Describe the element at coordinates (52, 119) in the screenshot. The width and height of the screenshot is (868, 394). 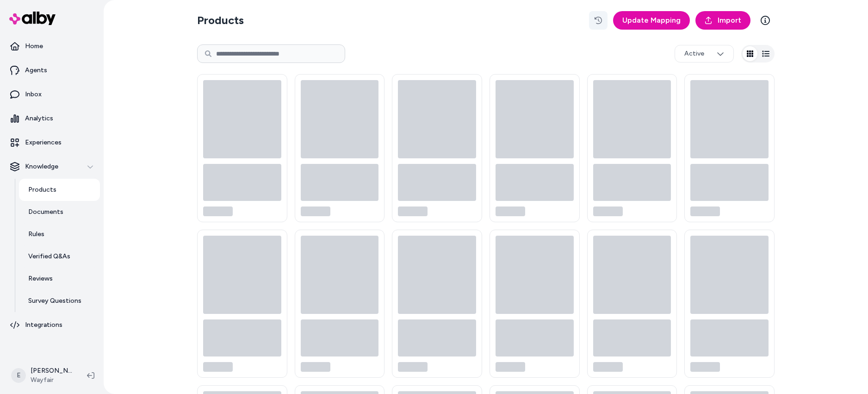
I see `a: Analytics` at that location.